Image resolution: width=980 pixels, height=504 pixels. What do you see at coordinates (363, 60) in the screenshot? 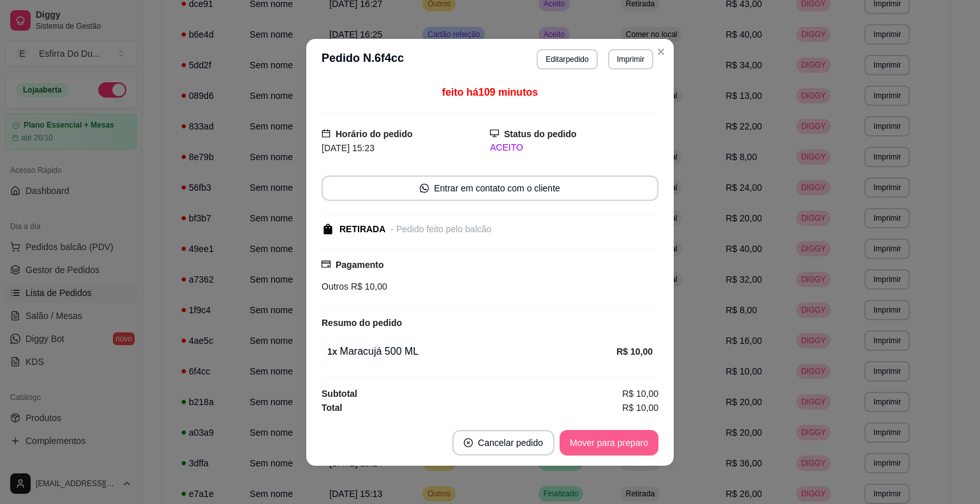
I see `h3: Pedido N. 6f4cc` at bounding box center [363, 60].